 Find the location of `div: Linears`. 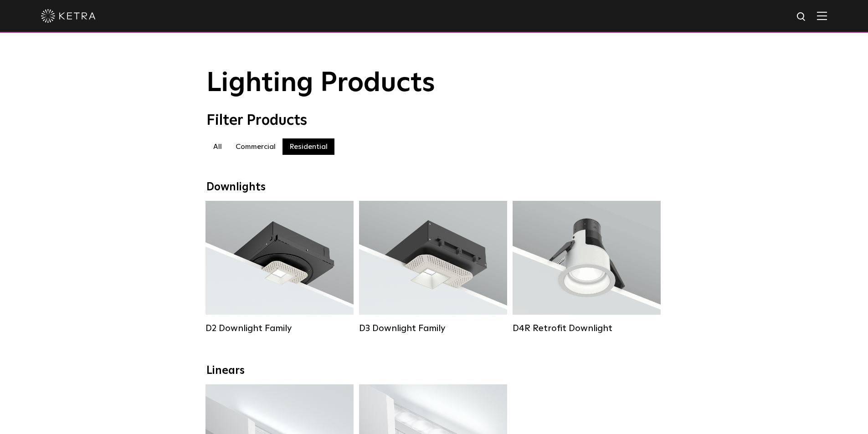

div: Linears is located at coordinates (434, 371).